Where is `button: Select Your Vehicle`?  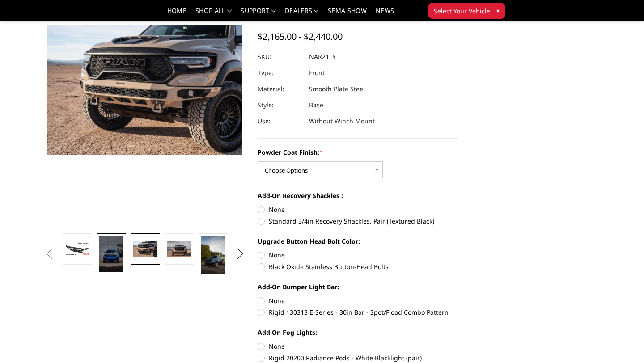 button: Select Your Vehicle is located at coordinates (466, 11).